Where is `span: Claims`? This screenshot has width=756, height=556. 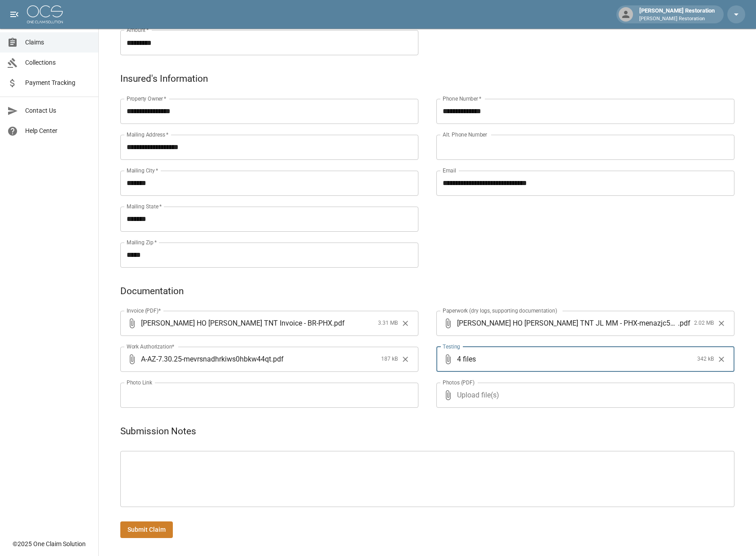
span: Claims is located at coordinates (58, 42).